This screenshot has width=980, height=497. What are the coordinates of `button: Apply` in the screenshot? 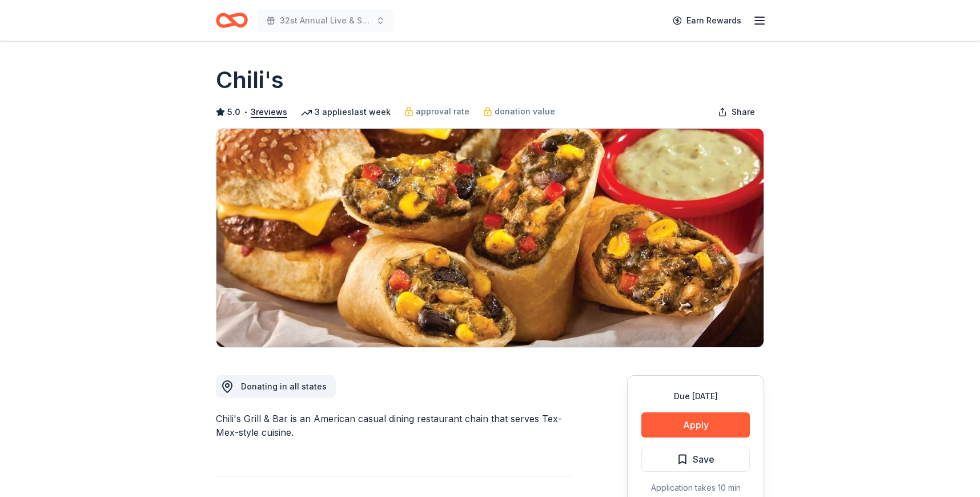 It's located at (696, 425).